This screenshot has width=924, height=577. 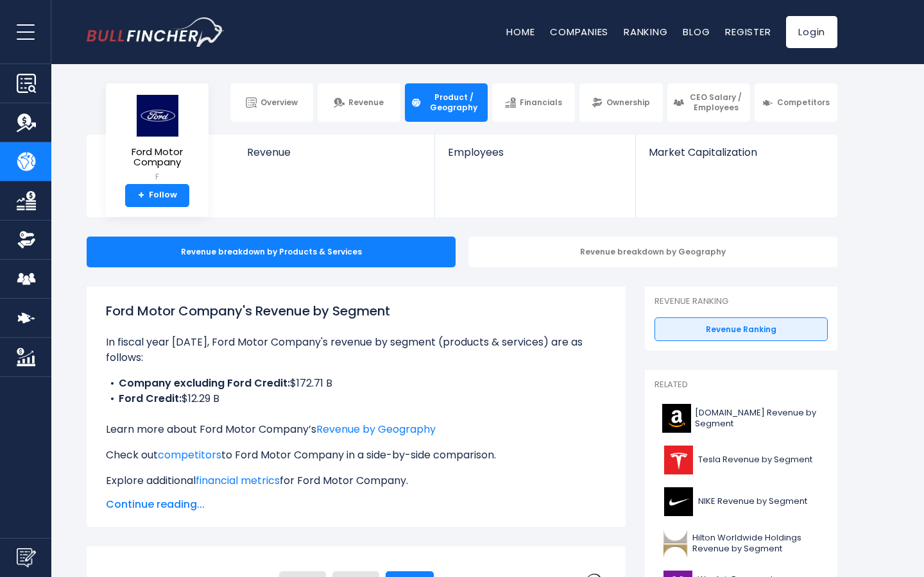 What do you see at coordinates (620, 103) in the screenshot?
I see `a: Ownership` at bounding box center [620, 103].